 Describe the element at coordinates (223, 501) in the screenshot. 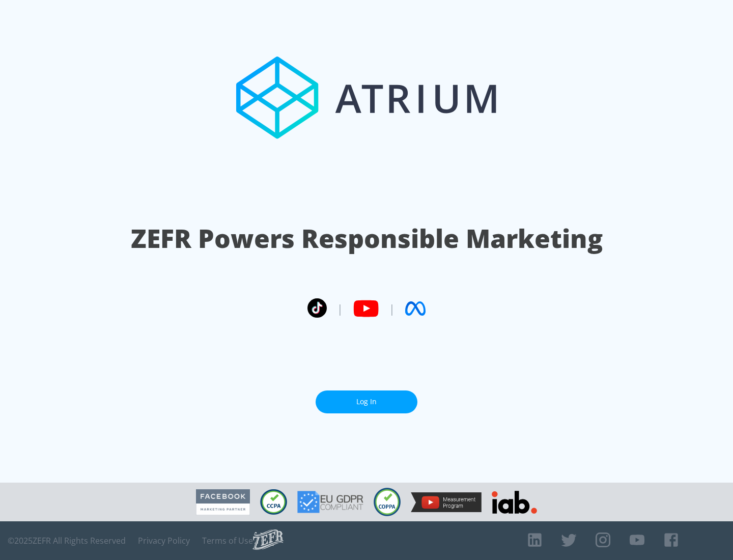

I see `img: Facebook Marketing Partner` at that location.